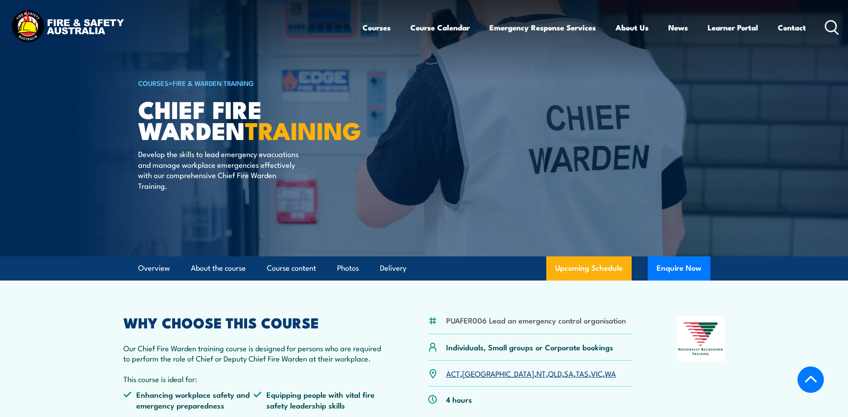 Image resolution: width=848 pixels, height=417 pixels. I want to click on a: SA, so click(569, 373).